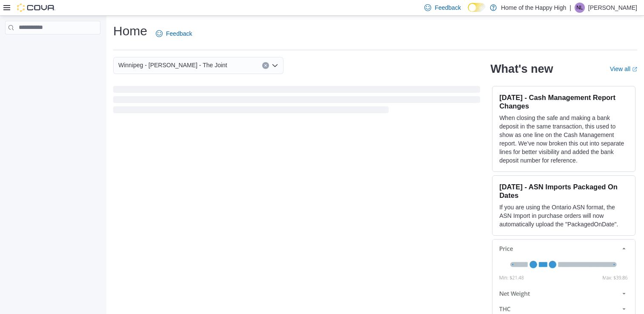 This screenshot has width=644, height=314. I want to click on div: Nadia Lovstad, so click(580, 8).